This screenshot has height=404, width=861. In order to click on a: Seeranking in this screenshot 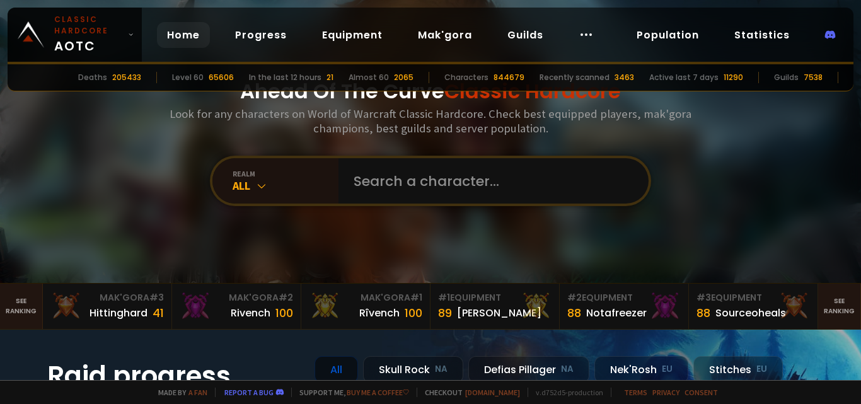, I will do `click(840, 306)`.